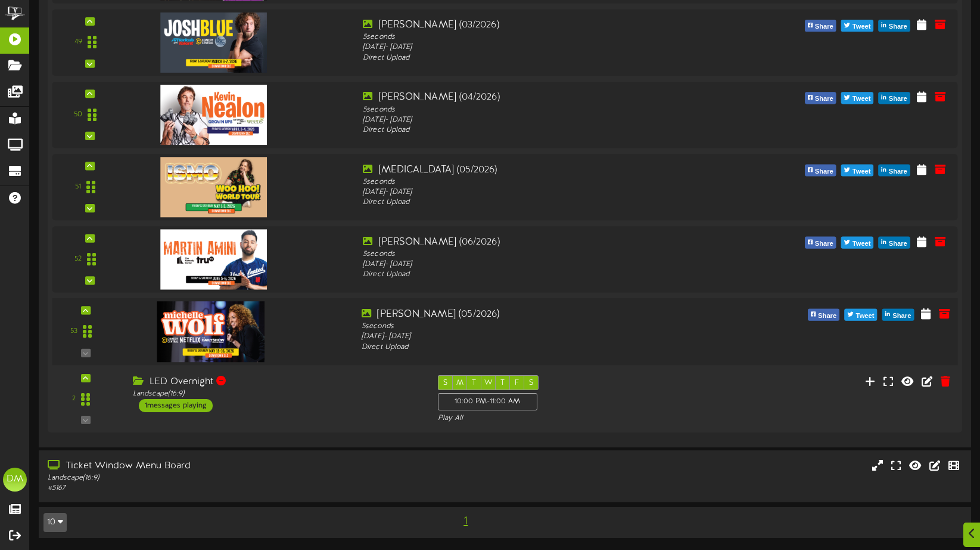 The image size is (980, 550). Describe the element at coordinates (176, 406) in the screenshot. I see `div: 1 messages playing` at that location.